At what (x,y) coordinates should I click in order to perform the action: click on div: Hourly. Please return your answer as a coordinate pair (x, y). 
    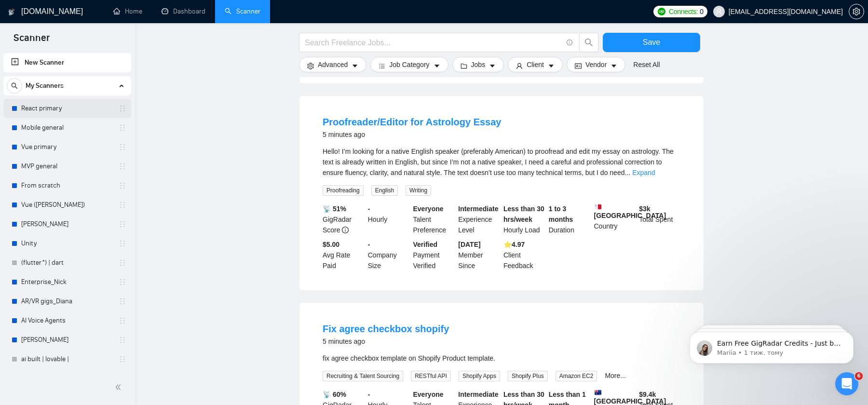
    Looking at the image, I should click on (388, 219).